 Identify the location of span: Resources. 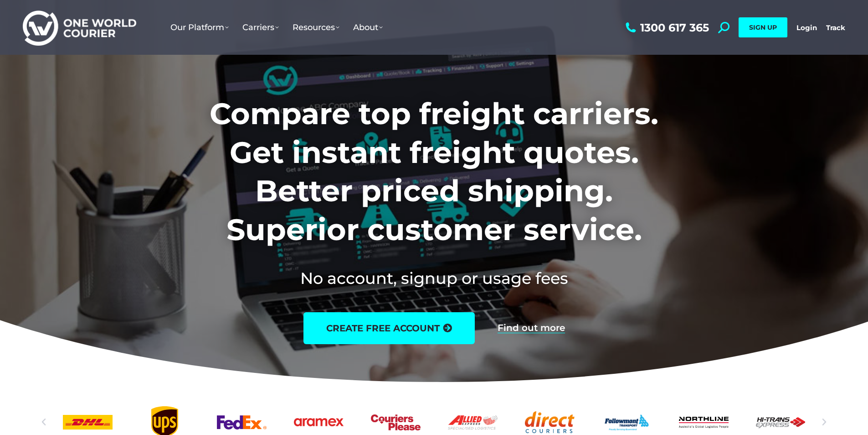
(316, 27).